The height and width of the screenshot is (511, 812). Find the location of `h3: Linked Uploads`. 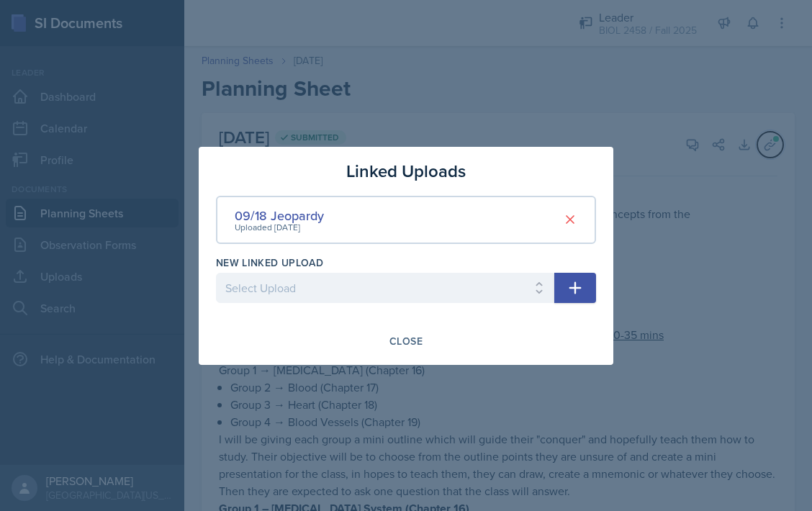

h3: Linked Uploads is located at coordinates (406, 172).